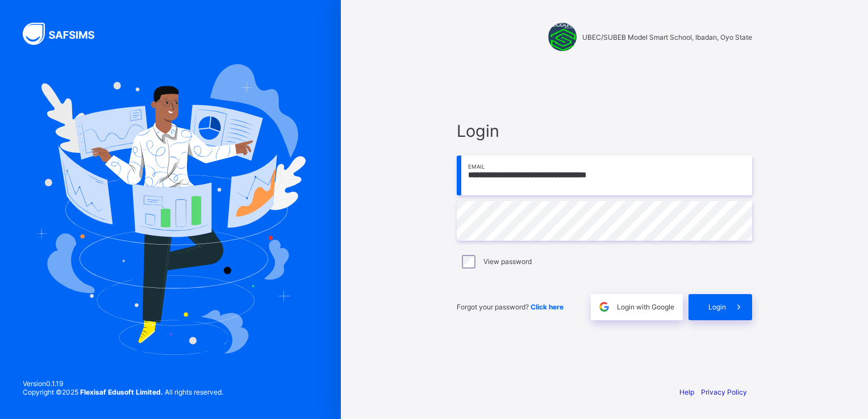 The height and width of the screenshot is (419, 868). Describe the element at coordinates (121, 392) in the screenshot. I see `strong: Flexisaf Edusoft Limited.` at that location.